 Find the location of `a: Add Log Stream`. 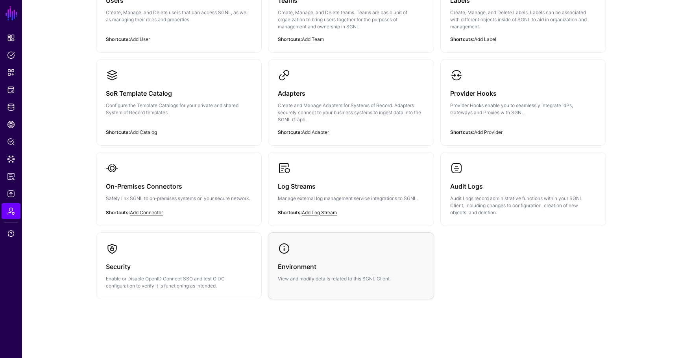

a: Add Log Stream is located at coordinates (319, 212).